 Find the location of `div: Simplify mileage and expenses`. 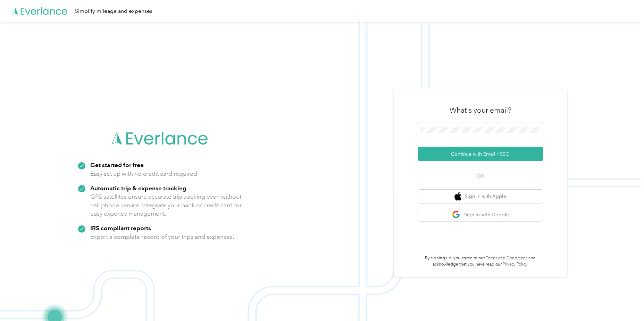

div: Simplify mileage and expenses is located at coordinates (113, 11).